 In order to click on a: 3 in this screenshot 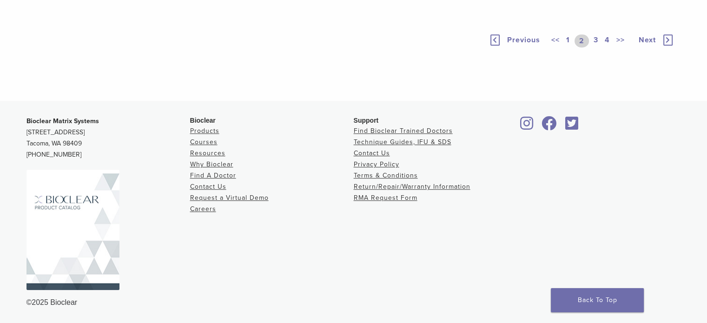, I will do `click(596, 41)`.